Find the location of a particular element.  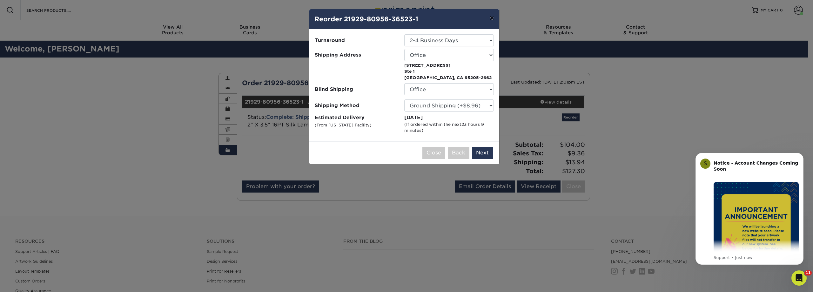

span: Shipping Method is located at coordinates (357, 105).